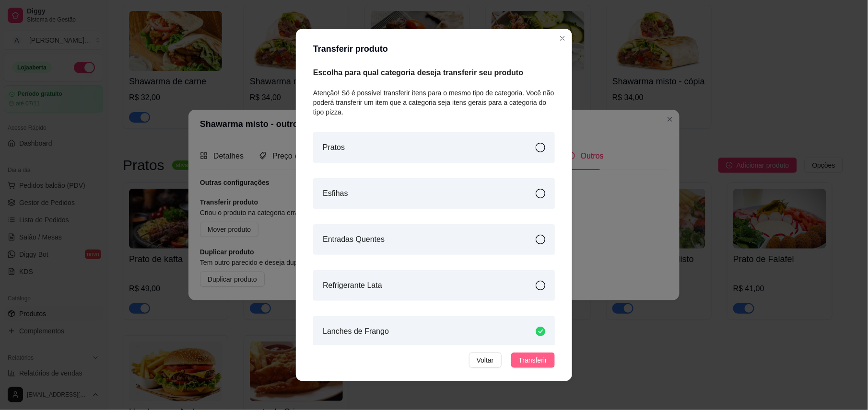 The height and width of the screenshot is (410, 868). I want to click on article: Esfihas, so click(335, 194).